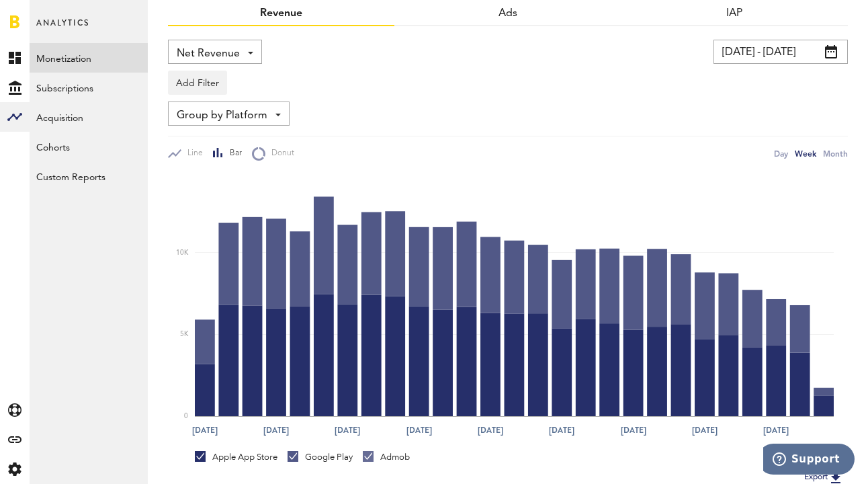  I want to click on div: Week, so click(805, 153).